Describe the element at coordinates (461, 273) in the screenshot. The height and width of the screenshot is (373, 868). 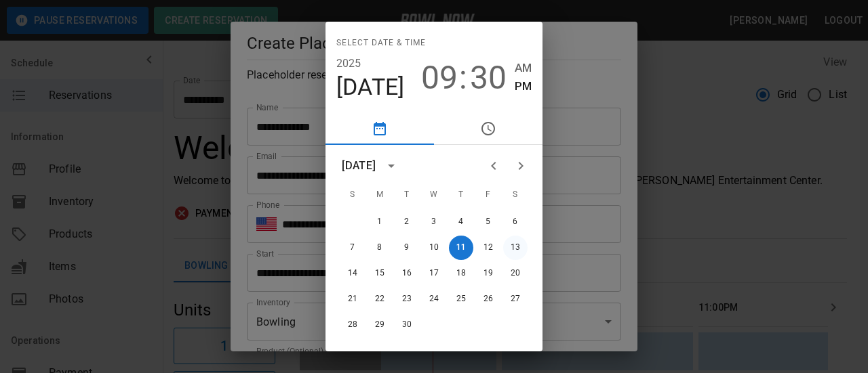
I see `button: 18` at that location.